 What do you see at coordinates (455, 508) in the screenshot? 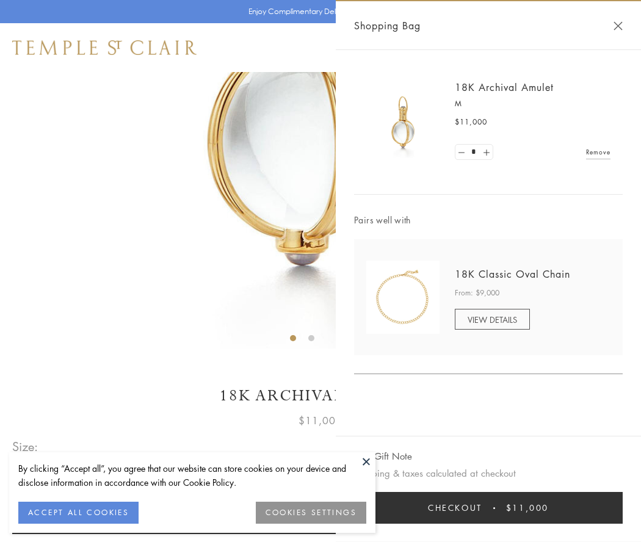
I see `span: Checkout` at bounding box center [455, 508].